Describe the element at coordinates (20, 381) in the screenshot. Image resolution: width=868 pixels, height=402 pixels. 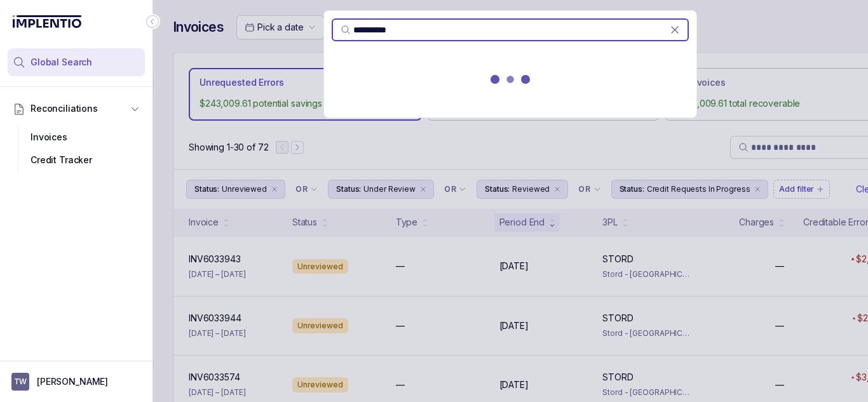
I see `span: User initials` at that location.